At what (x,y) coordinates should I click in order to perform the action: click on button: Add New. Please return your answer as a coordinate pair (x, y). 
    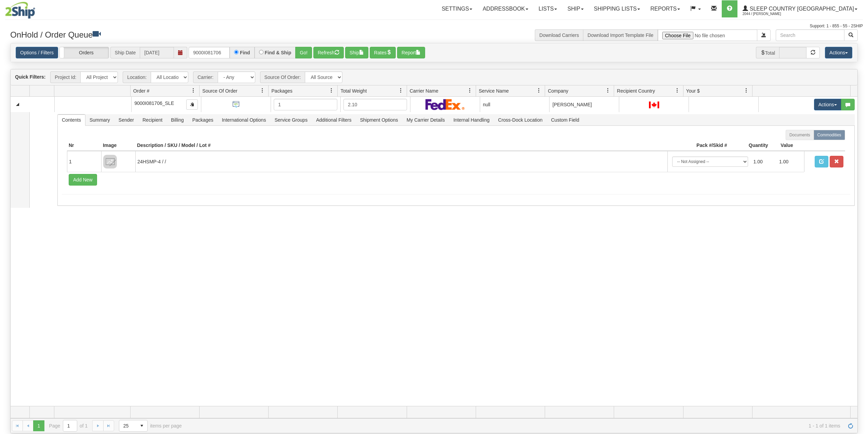
    Looking at the image, I should click on (83, 179).